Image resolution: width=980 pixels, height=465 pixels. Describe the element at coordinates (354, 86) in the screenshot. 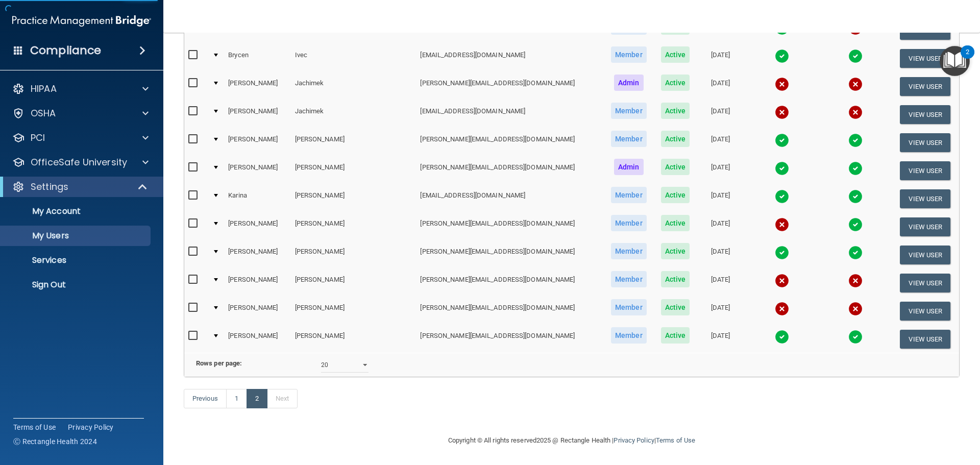

I see `td: Jachimek` at that location.